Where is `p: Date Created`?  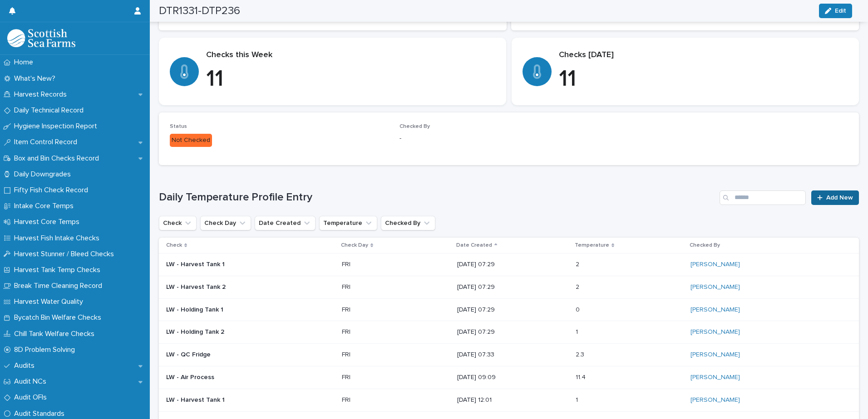 p: Date Created is located at coordinates (474, 245).